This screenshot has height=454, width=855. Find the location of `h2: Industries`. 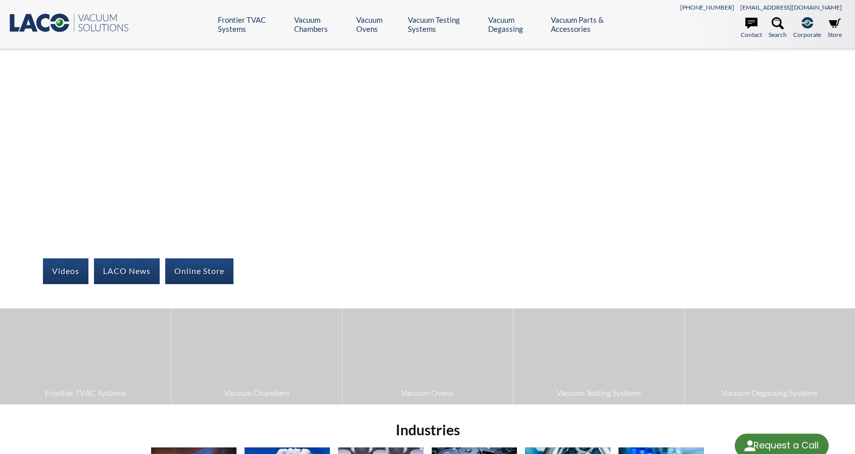

h2: Industries is located at coordinates (427, 429).